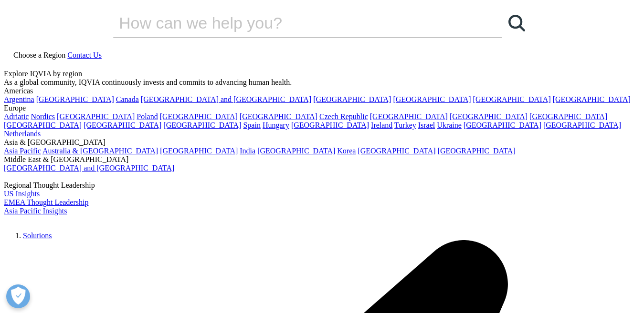  I want to click on a: Asia Pacific Insights, so click(35, 211).